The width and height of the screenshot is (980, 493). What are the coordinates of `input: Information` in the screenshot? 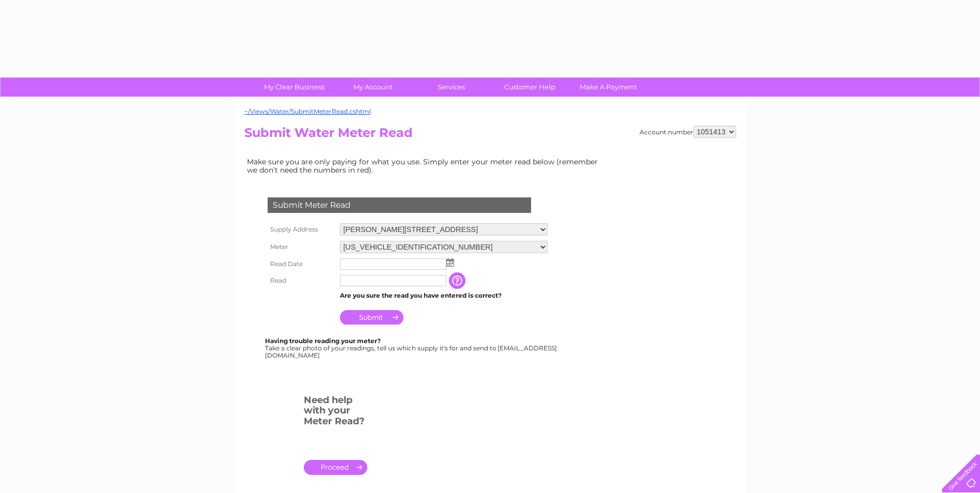 It's located at (458, 281).